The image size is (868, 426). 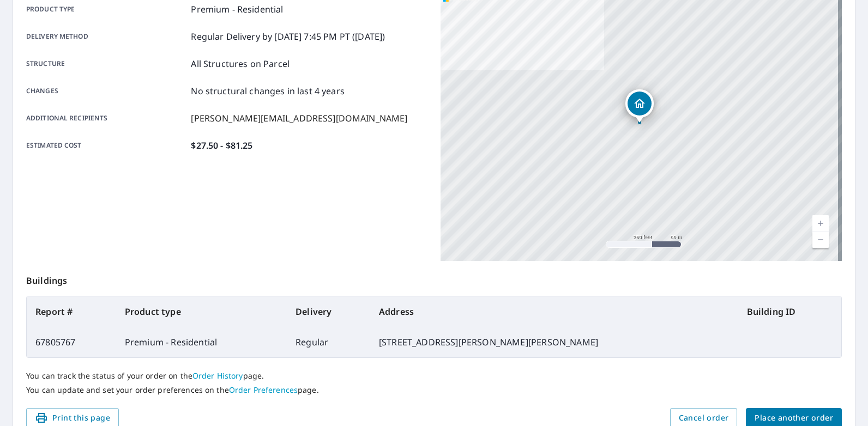 I want to click on a: Current Level 17, Zoom Out, so click(x=820, y=240).